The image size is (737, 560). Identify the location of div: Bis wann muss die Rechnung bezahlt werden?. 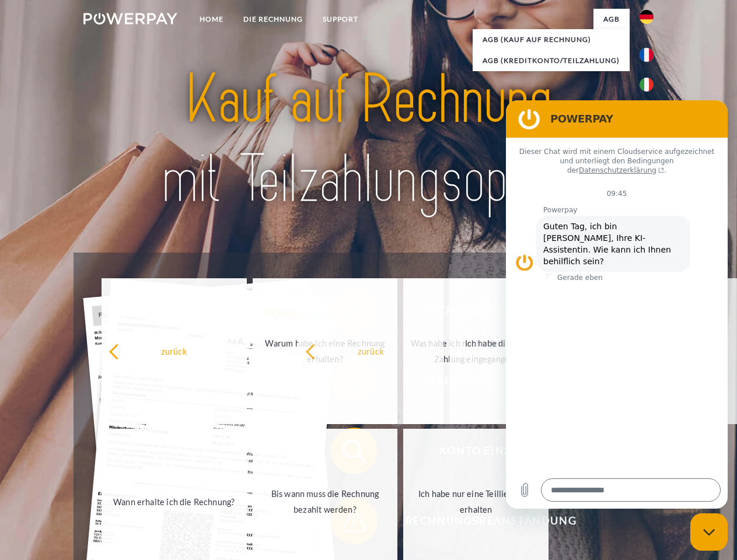
(325, 501).